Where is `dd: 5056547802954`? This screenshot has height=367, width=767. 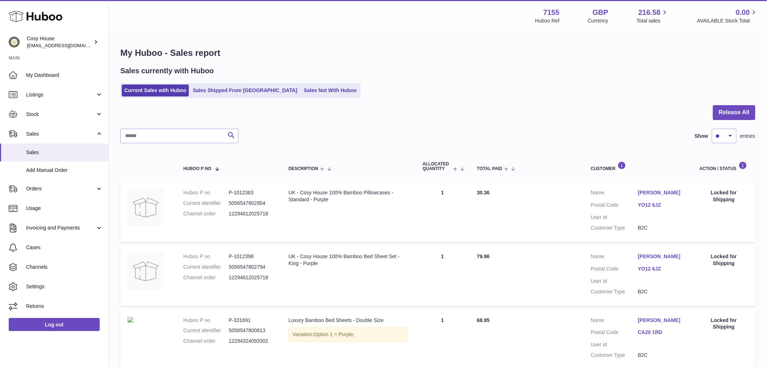 dd: 5056547802954 is located at coordinates (251, 203).